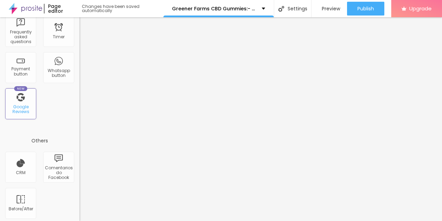 The height and width of the screenshot is (221, 442). What do you see at coordinates (123, 9) in the screenshot?
I see `div: Changes have been saved automatically` at bounding box center [123, 9].